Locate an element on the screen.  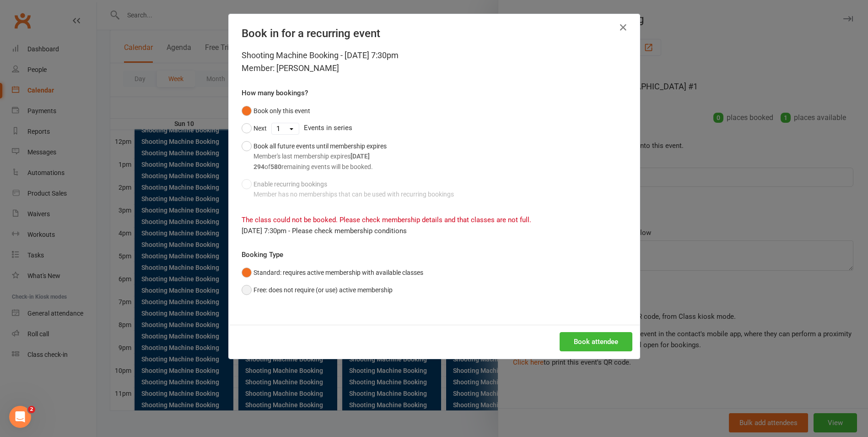
button: Standard: requires active membership with available classes is located at coordinates (332, 273).